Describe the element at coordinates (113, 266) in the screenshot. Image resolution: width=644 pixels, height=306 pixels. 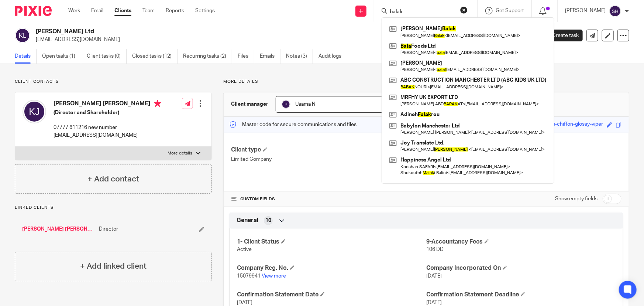
I see `h4: + Add linked client` at that location.